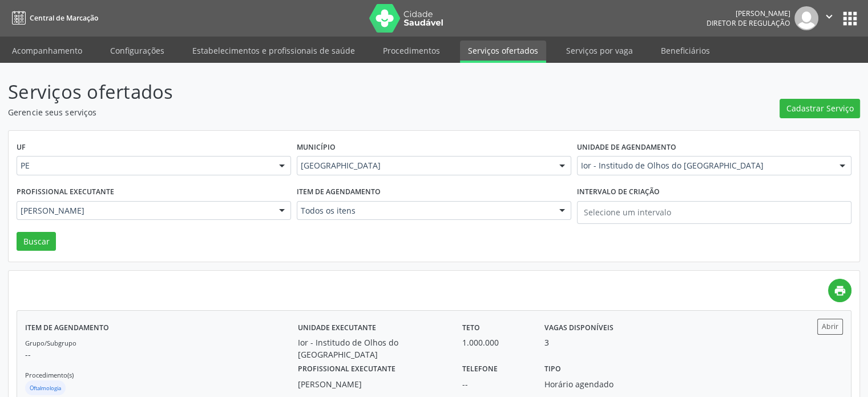 The image size is (868, 397). What do you see at coordinates (830, 326) in the screenshot?
I see `button: Abrir` at bounding box center [830, 326].